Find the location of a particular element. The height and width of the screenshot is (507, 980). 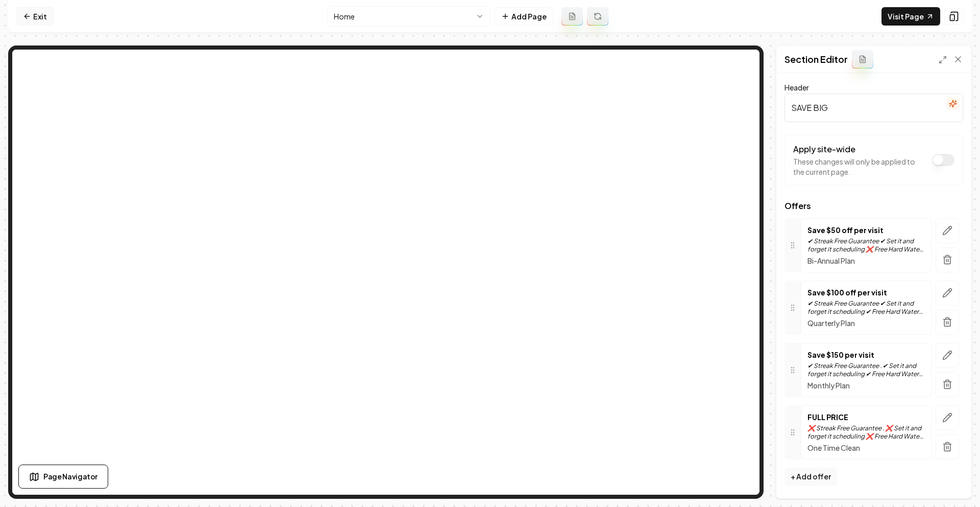

p: Save $100 off per visit is located at coordinates (866, 292).